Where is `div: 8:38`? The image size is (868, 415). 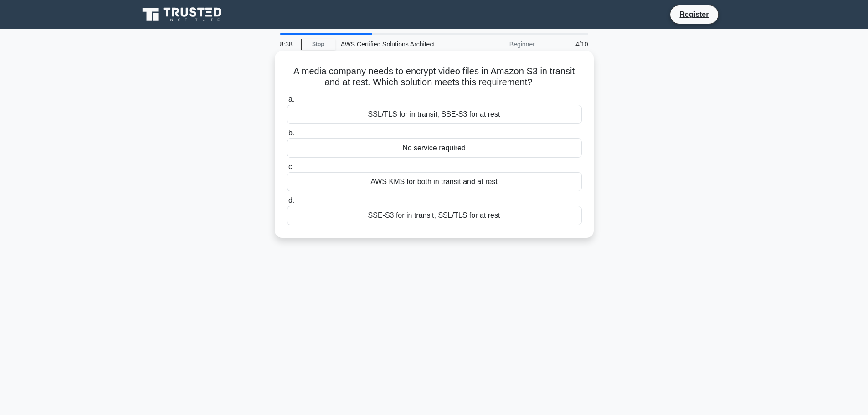
div: 8:38 is located at coordinates (288, 44).